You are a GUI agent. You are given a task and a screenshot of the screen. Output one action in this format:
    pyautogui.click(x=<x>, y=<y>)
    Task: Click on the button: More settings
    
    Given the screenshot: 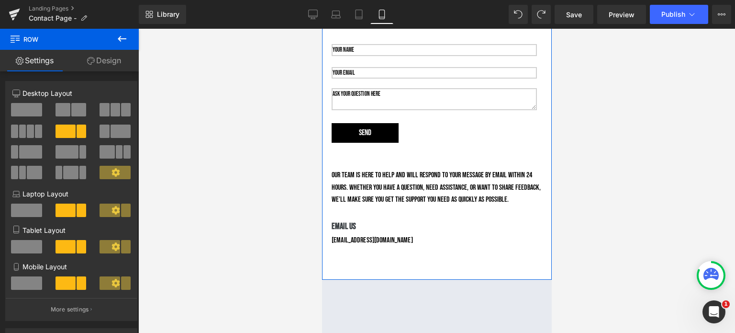 What is the action you would take?
    pyautogui.click(x=71, y=309)
    